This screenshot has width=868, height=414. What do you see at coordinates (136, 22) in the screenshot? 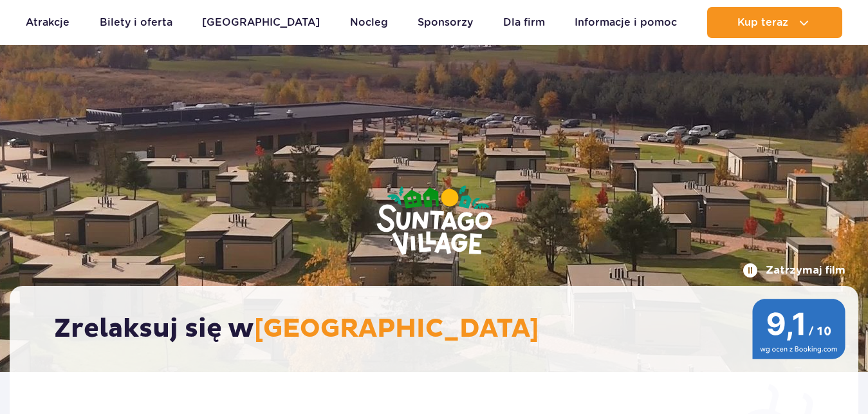
I see `a: Bilety i oferta` at bounding box center [136, 22].